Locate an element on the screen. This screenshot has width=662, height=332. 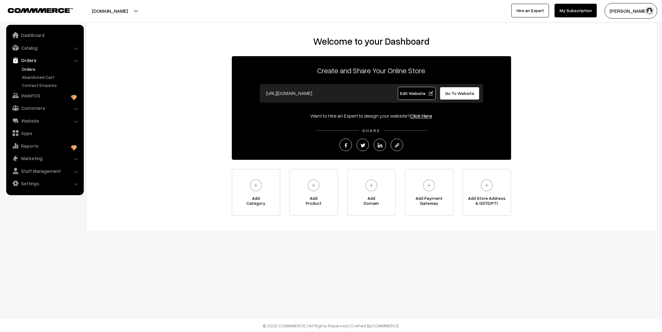
span: Add Category is located at coordinates (256, 202).